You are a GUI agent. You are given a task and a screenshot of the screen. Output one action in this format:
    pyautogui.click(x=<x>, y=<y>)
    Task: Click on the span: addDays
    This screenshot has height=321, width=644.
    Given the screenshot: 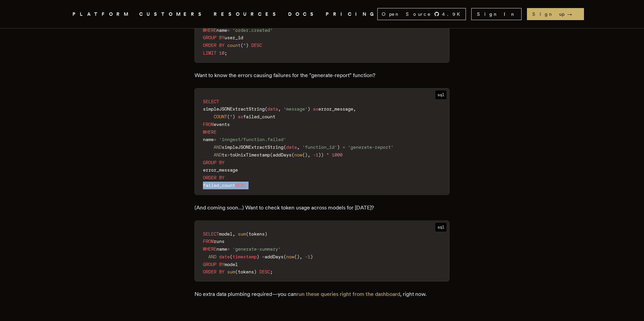 What is the action you would take?
    pyautogui.click(x=282, y=155)
    